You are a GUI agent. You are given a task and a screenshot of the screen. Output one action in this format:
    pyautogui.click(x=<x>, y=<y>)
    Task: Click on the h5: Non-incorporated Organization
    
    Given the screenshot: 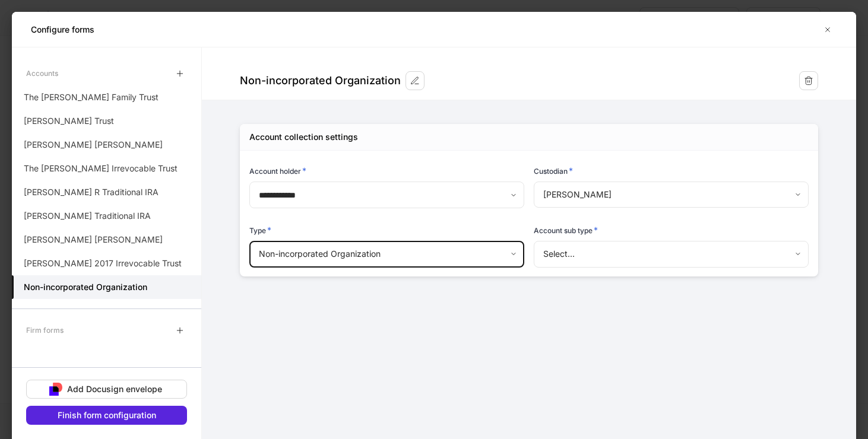 What is the action you would take?
    pyautogui.click(x=86, y=288)
    